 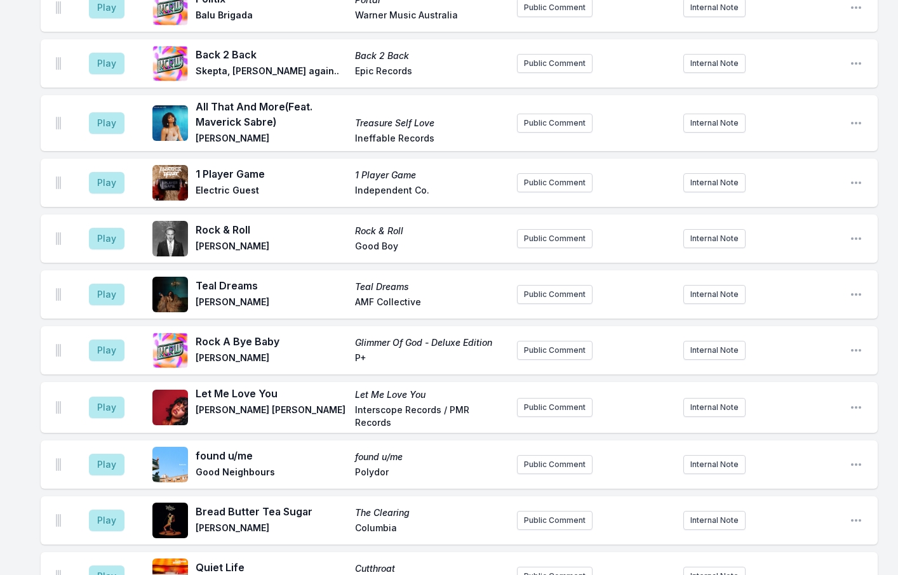 What do you see at coordinates (431, 72) in the screenshot?
I see `span: Epic Records` at bounding box center [431, 72].